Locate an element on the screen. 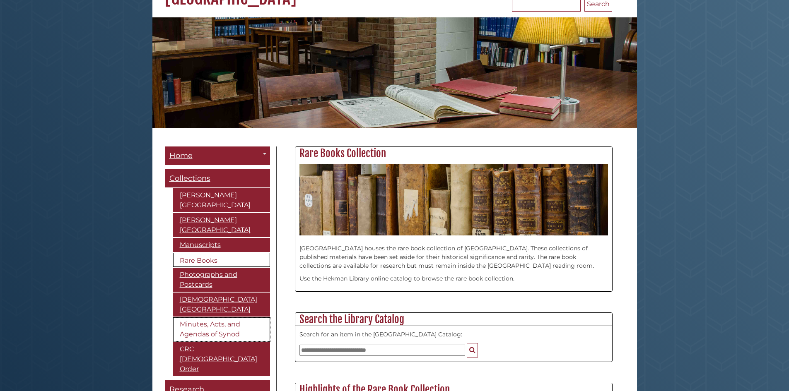 This screenshot has height=391, width=789. button: Search is located at coordinates (472, 350).